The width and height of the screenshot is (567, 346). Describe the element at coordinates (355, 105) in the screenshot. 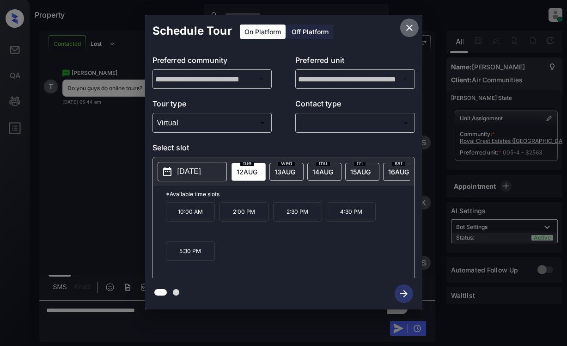

I see `p: Contact type` at that location.